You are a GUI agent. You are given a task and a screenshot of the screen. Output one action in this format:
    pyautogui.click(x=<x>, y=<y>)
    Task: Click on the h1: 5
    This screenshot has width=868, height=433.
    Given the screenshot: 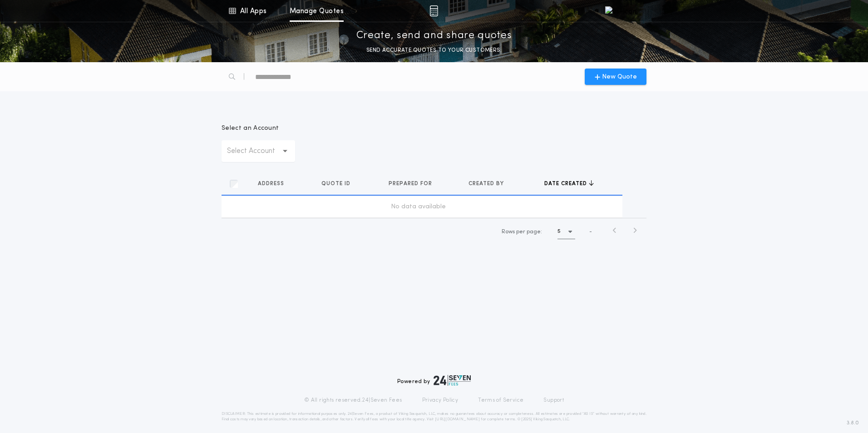 What is the action you would take?
    pyautogui.click(x=559, y=232)
    